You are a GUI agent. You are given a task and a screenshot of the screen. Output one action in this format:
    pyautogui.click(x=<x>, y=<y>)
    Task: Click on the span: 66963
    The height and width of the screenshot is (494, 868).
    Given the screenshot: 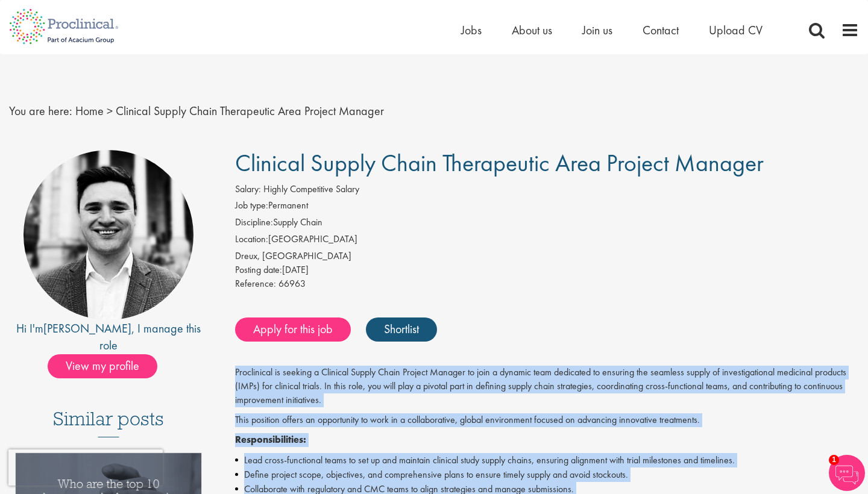 What is the action you would take?
    pyautogui.click(x=292, y=283)
    